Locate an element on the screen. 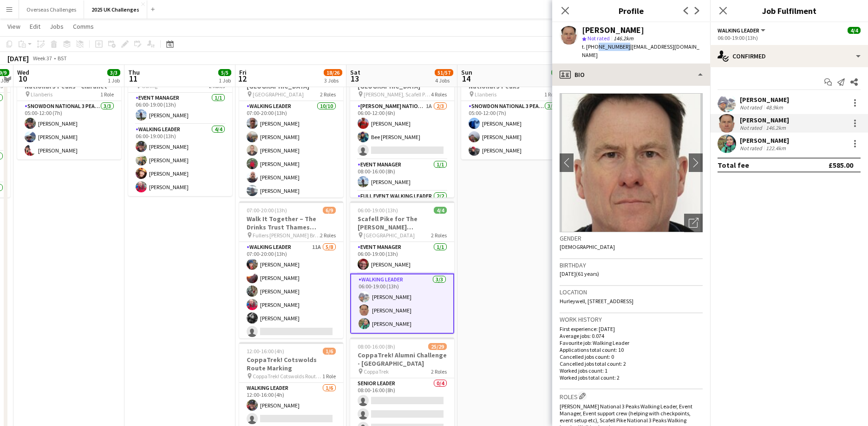  span: Fri is located at coordinates (243, 73).